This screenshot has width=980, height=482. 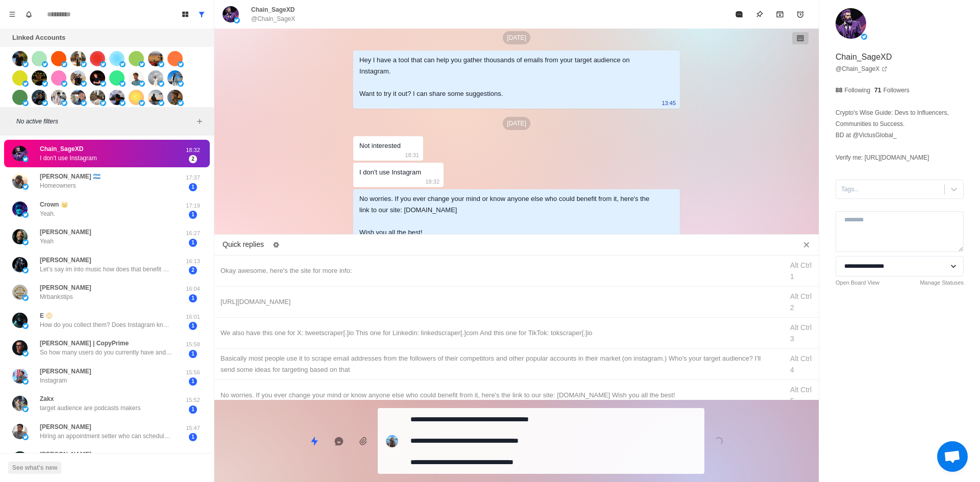 What do you see at coordinates (718, 441) in the screenshot?
I see `button: Send message` at bounding box center [718, 441].